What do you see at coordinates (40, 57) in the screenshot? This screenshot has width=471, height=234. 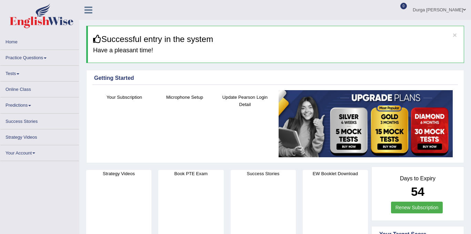 I see `a: Practice Questions` at bounding box center [40, 57].